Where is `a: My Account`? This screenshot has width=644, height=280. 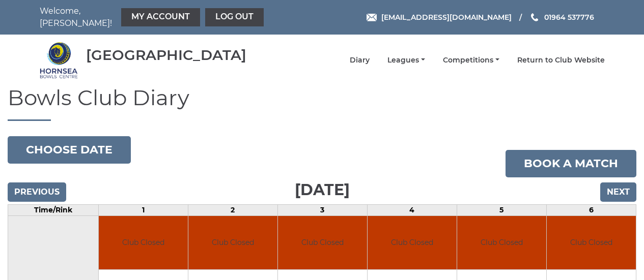 a: My Account is located at coordinates (160, 17).